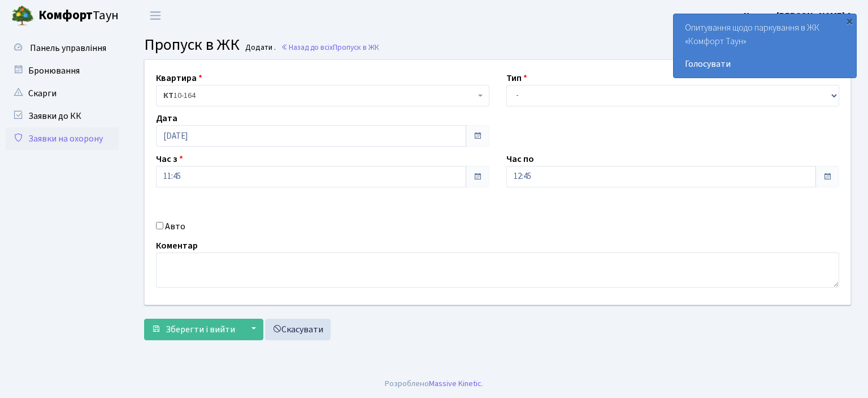 The width and height of the screenshot is (868, 398). Describe the element at coordinates (156, 15) in the screenshot. I see `button: Переключити навігацію` at that location.